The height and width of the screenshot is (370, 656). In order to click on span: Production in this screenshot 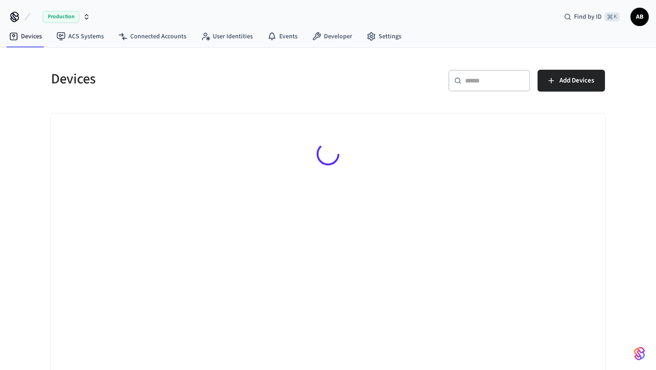, I will do `click(61, 17)`.